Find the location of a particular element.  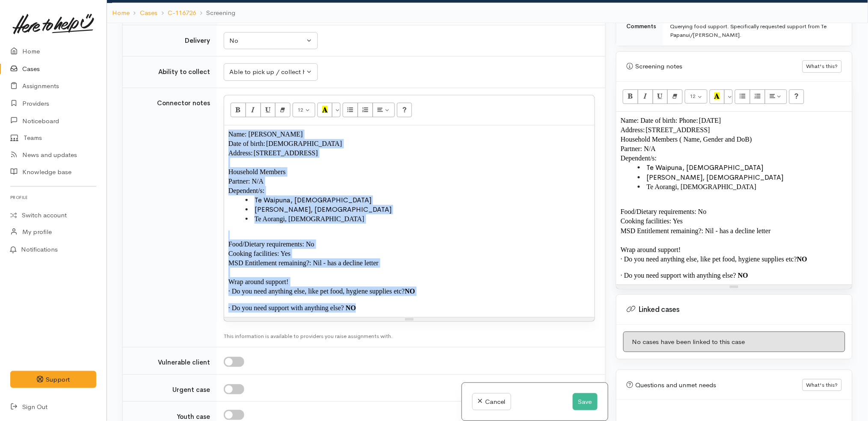

div: No is located at coordinates (267, 40).